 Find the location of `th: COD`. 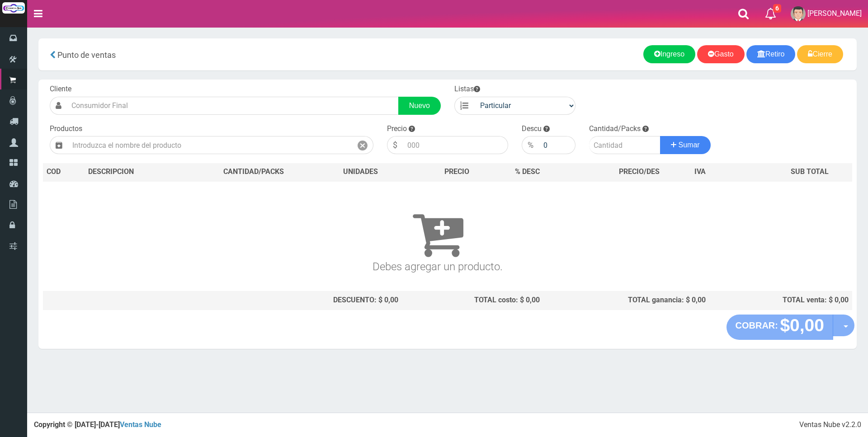

th: COD is located at coordinates (64, 172).